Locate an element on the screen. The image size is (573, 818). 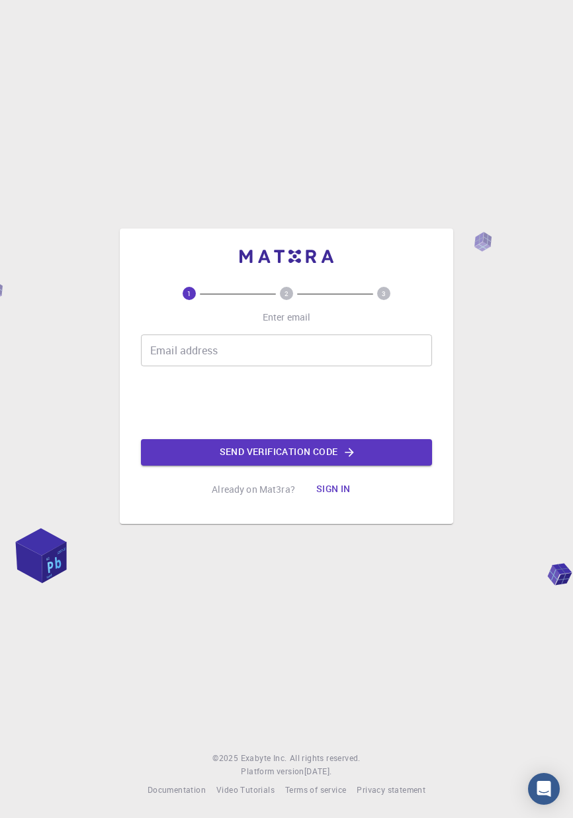
span: Terms of service is located at coordinates (316, 789).